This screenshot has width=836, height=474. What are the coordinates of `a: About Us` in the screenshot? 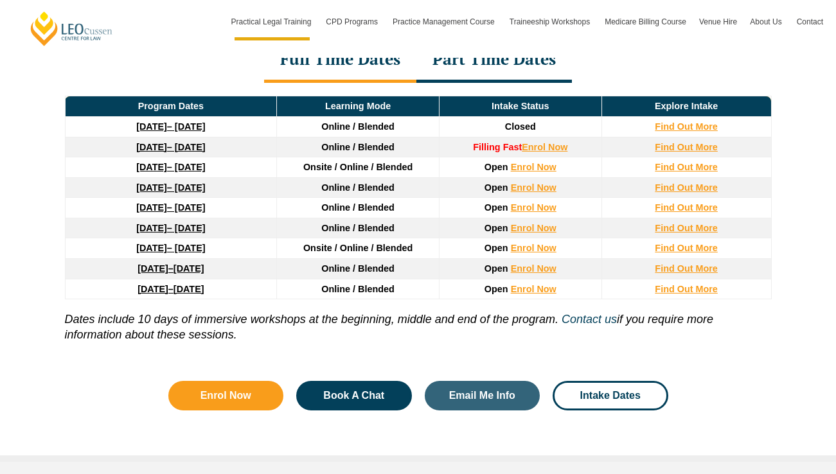 It's located at (767, 22).